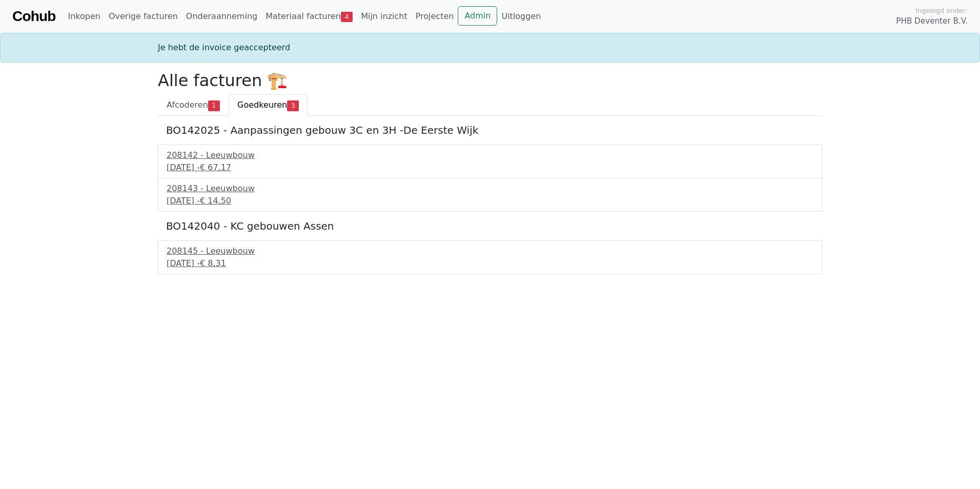 Image resolution: width=980 pixels, height=489 pixels. What do you see at coordinates (490, 130) in the screenshot?
I see `h5: BO142025 - Aanpassingen gebouw 3C en 3H -De Eerste Wijk` at bounding box center [490, 130].